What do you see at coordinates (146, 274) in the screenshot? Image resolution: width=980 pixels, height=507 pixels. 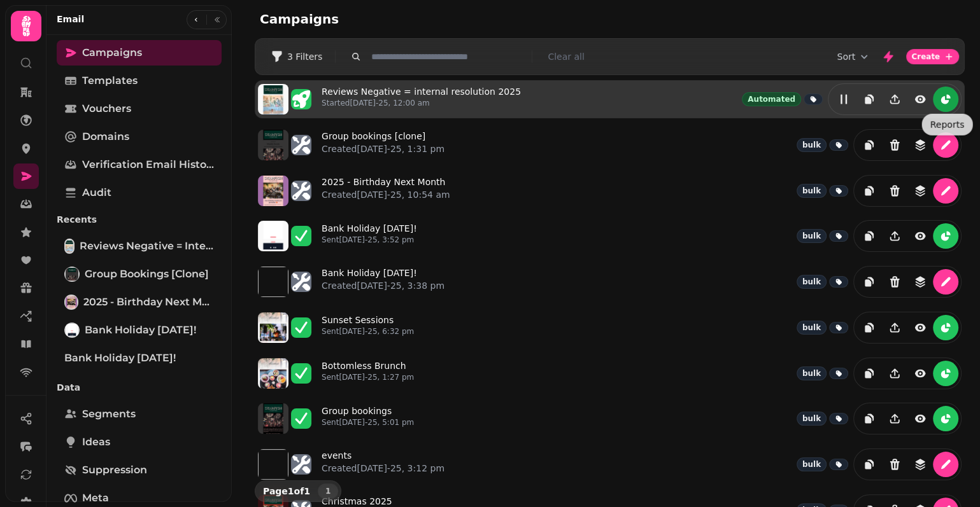 I see `span: Group bookings [clone]` at bounding box center [146, 274].